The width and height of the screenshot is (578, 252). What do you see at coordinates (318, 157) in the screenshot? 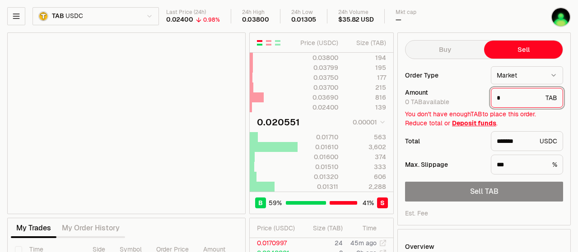
I see `div: 0.01600` at bounding box center [318, 157].